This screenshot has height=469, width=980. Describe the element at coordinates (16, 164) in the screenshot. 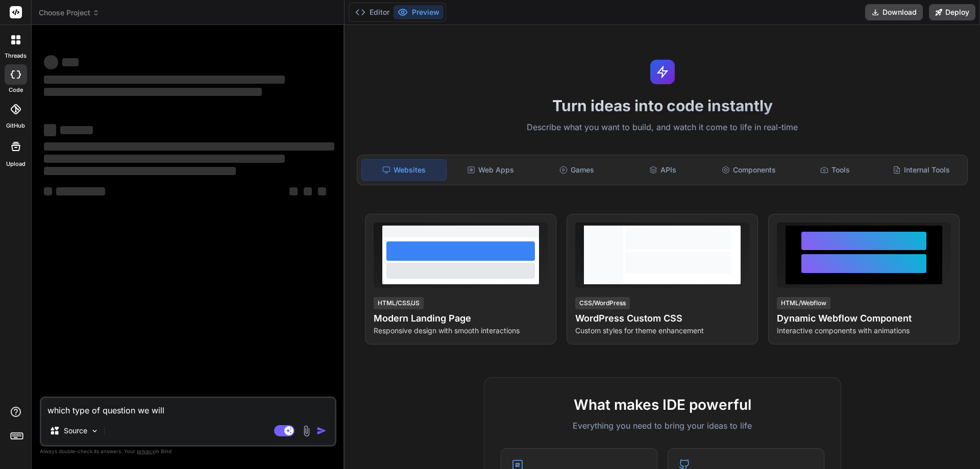

I see `label: Upload` at that location.